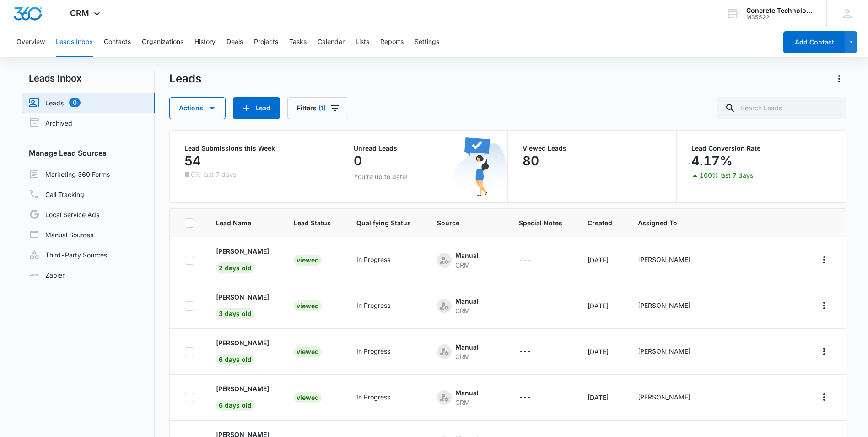 The width and height of the screenshot is (868, 437). What do you see at coordinates (358, 160) in the screenshot?
I see `p: 0` at bounding box center [358, 160].